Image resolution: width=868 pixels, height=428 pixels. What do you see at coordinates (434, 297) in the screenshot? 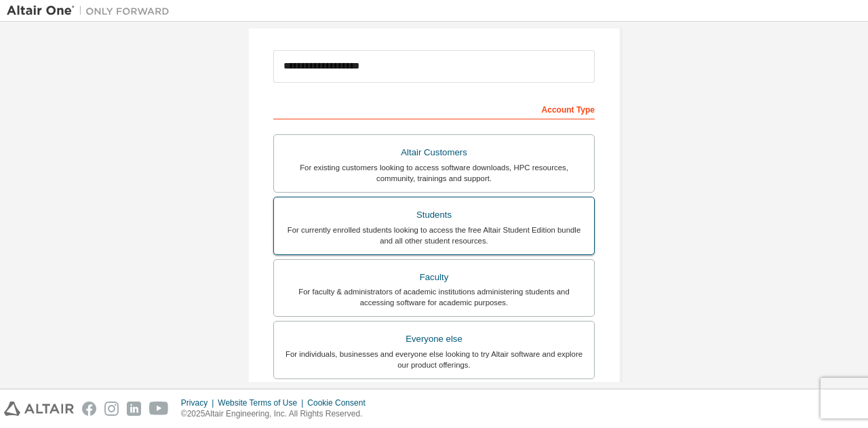
I see `div: For faculty & administrators of academic institutions administering students and accessing softwa...` at bounding box center [434, 297].